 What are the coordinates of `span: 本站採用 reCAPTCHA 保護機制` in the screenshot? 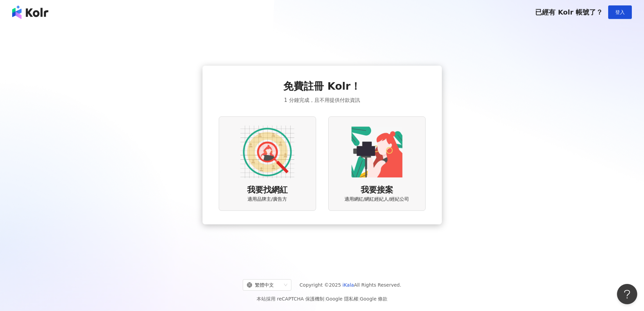 It's located at (322, 298).